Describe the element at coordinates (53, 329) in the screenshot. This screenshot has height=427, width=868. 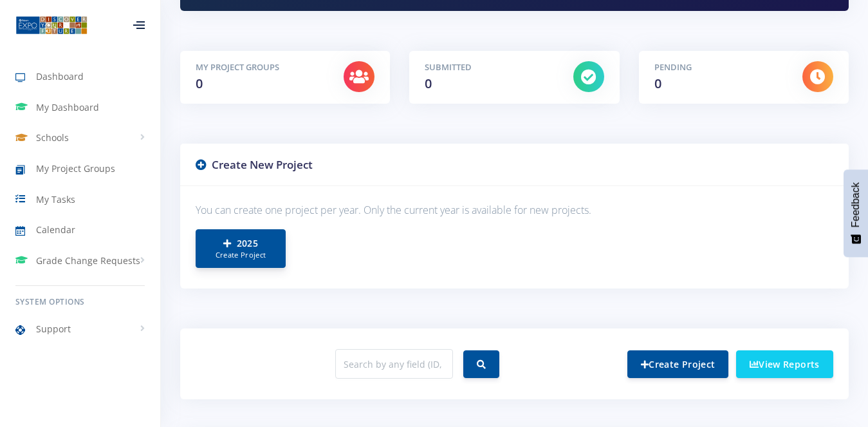
I see `span: Support` at that location.